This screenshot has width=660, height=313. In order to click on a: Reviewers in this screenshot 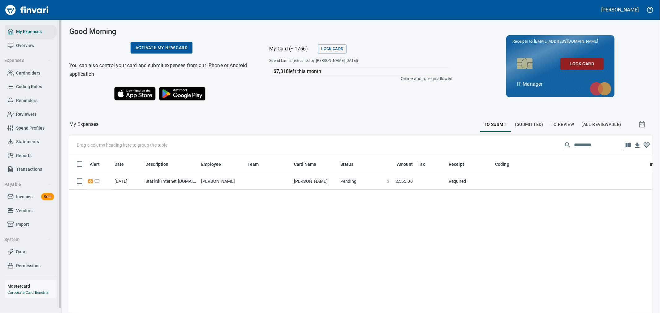, I will do `click(31, 114)`.